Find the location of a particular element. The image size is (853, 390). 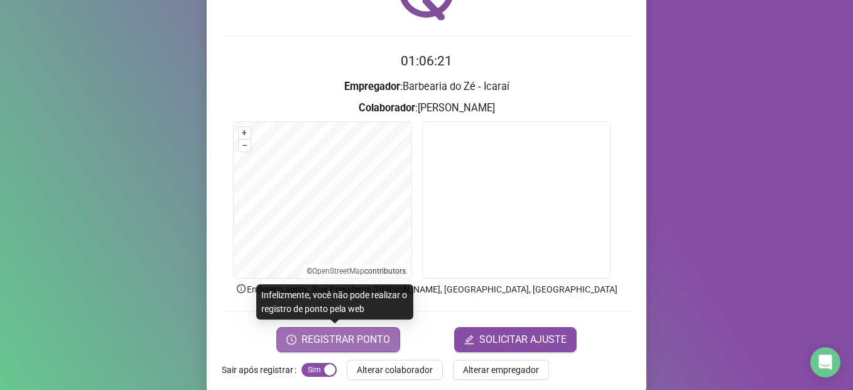

span: info-circle is located at coordinates (241, 288).